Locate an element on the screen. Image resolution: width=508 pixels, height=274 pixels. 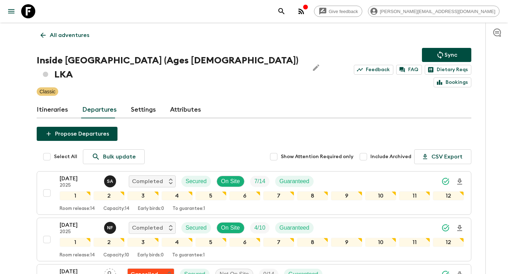
a: Give feedback is located at coordinates (338, 11).